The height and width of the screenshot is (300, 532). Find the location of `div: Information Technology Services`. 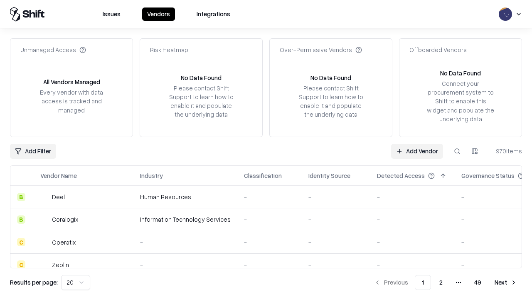

div: Information Technology Services is located at coordinates (186, 219).